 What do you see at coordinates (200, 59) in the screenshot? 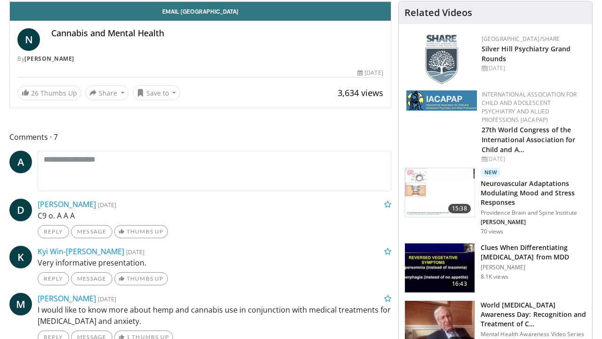
I see `div: By` at bounding box center [200, 59].